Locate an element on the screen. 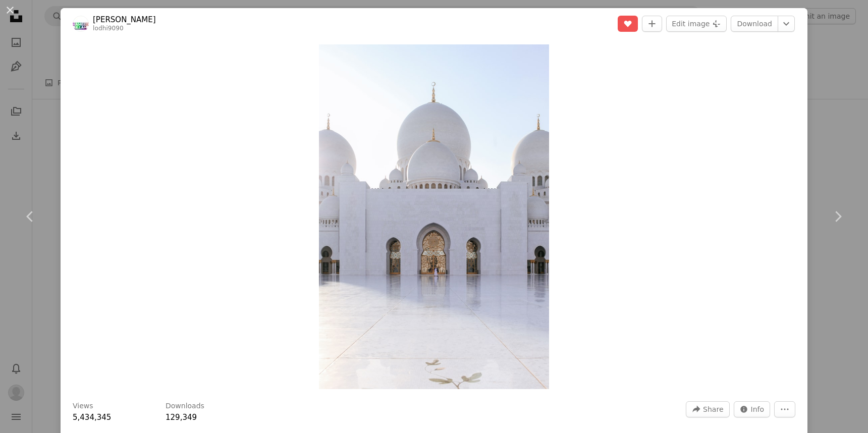 This screenshot has height=433, width=868. button: Zoom in on this image is located at coordinates (434, 216).